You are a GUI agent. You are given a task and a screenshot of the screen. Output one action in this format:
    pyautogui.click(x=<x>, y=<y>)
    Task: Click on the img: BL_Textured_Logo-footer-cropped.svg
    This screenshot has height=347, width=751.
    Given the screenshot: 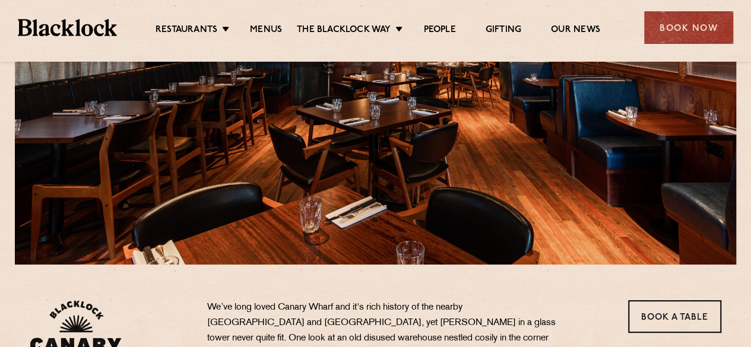 What is the action you would take?
    pyautogui.click(x=67, y=27)
    